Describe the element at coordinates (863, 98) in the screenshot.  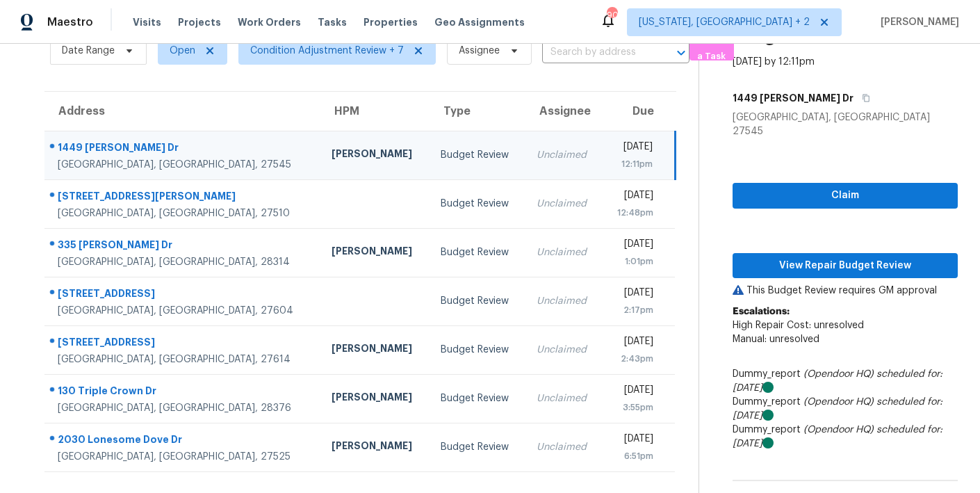
I see `button: Copy Address` at that location.